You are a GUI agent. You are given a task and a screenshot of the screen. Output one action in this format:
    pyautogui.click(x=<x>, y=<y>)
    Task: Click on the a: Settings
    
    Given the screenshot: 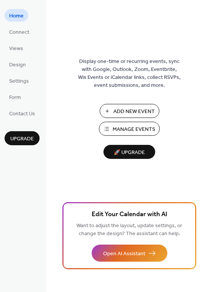 What is the action you would take?
    pyautogui.click(x=19, y=80)
    